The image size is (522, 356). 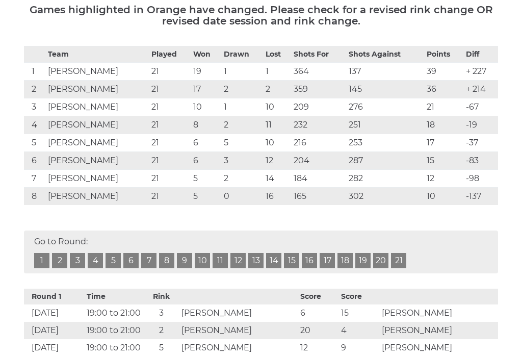 I want to click on th: Won, so click(x=206, y=55).